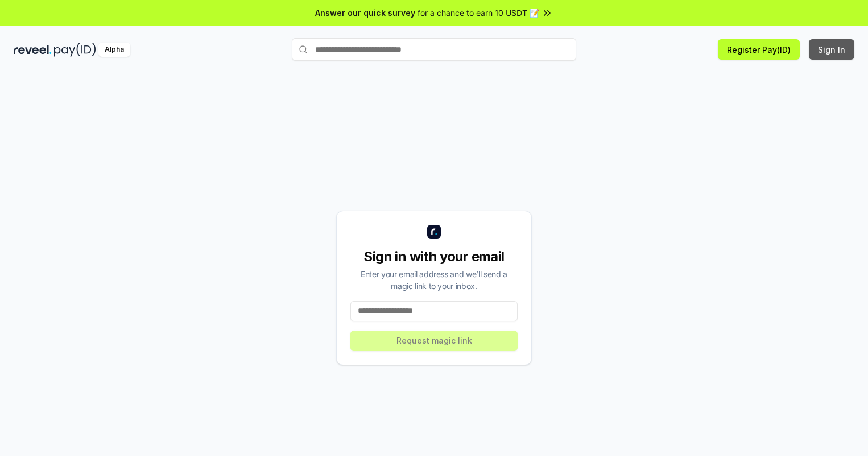 This screenshot has height=456, width=868. Describe the element at coordinates (33, 50) in the screenshot. I see `img: reveel_dark` at that location.